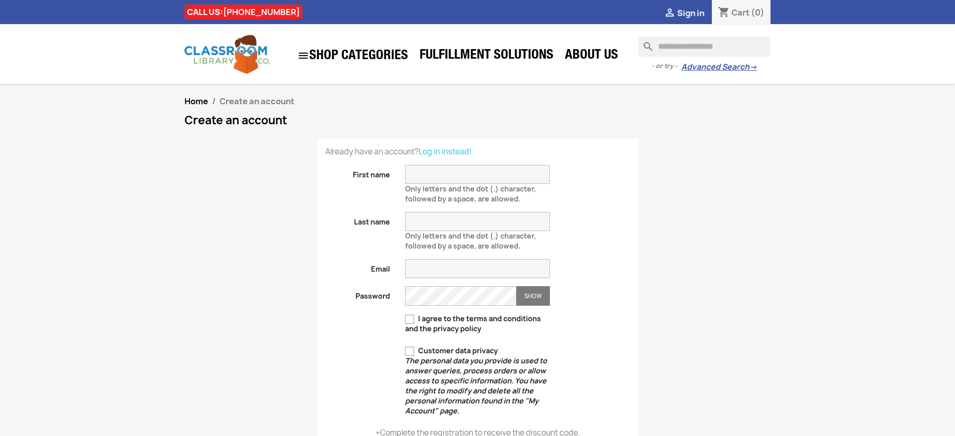  What do you see at coordinates (257, 101) in the screenshot?
I see `span: Create an account` at bounding box center [257, 101].